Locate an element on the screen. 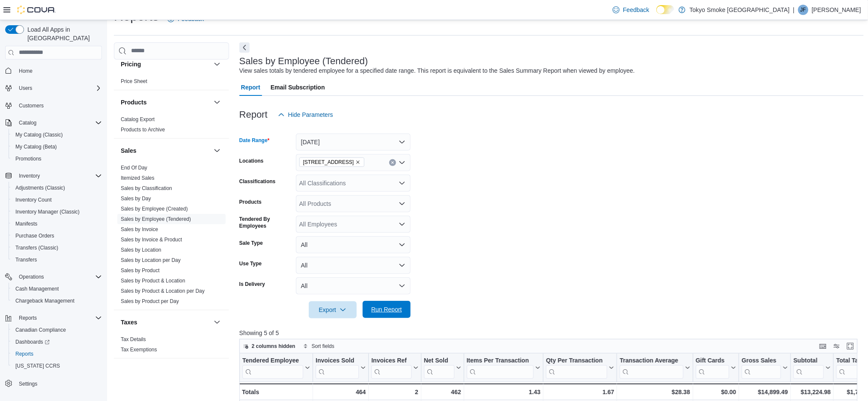 Image resolution: width=868 pixels, height=401 pixels. span: Manifests is located at coordinates (26, 224).